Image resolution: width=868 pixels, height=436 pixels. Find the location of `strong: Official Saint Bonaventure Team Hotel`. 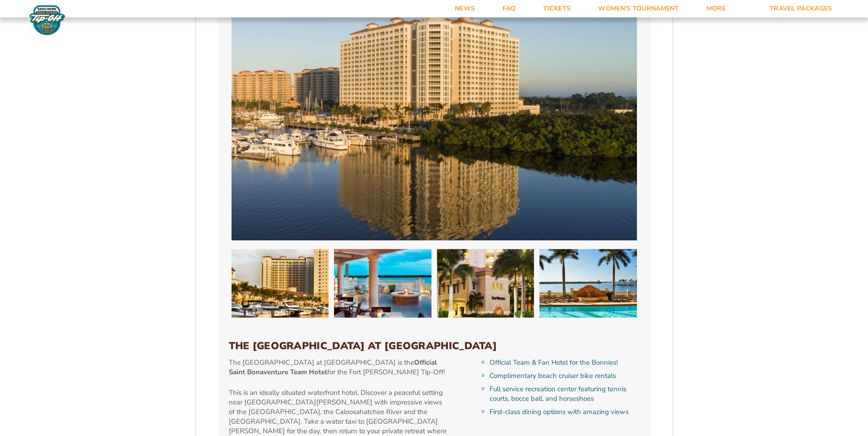

strong: Official Saint Bonaventure Team Hotel is located at coordinates (333, 368).